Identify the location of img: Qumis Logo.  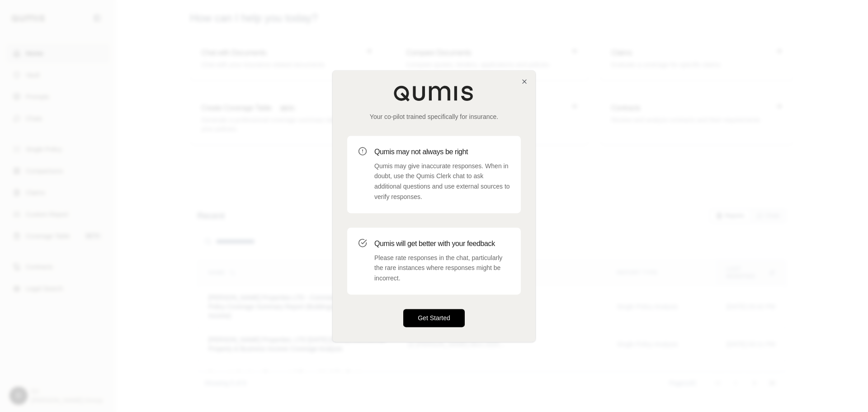
(434, 93).